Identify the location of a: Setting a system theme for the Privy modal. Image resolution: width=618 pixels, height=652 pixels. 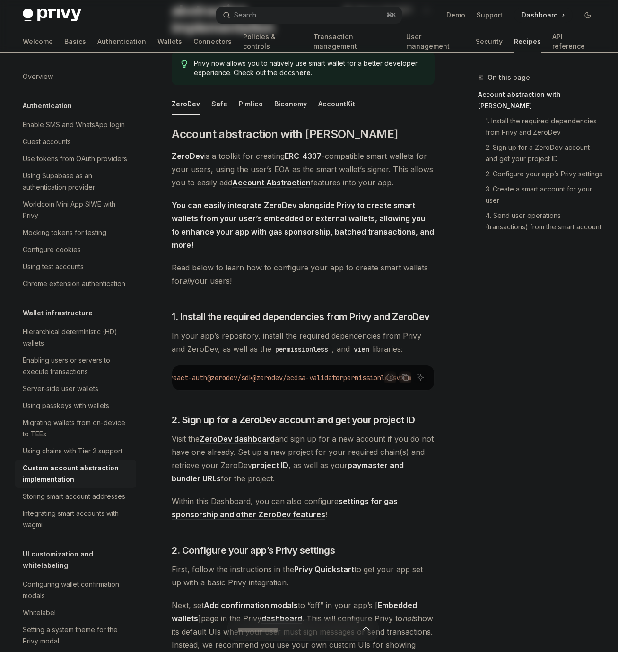
(76, 636).